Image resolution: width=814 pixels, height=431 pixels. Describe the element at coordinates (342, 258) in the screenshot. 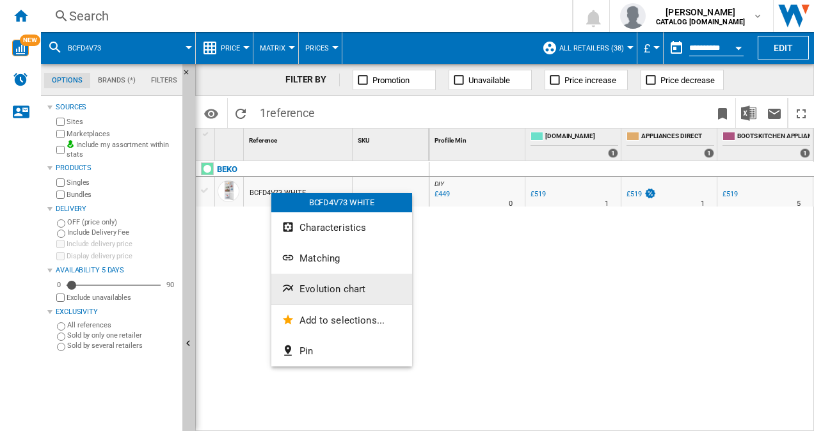

I see `button: Matching` at that location.